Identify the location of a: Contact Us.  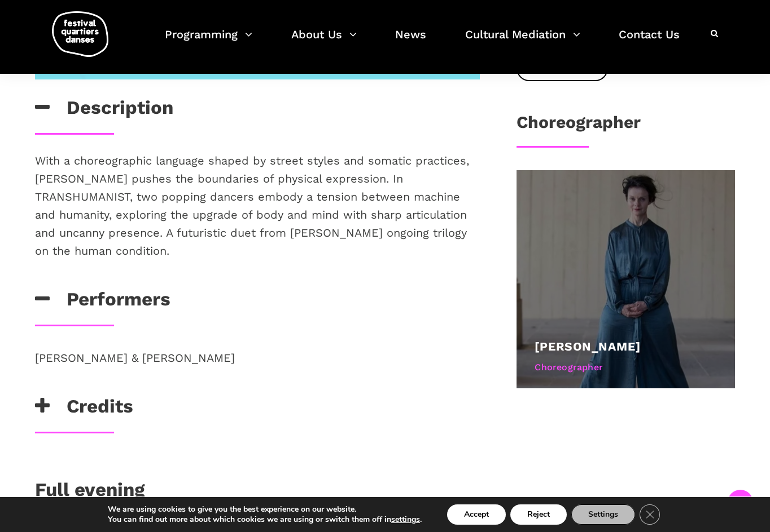
(649, 41).